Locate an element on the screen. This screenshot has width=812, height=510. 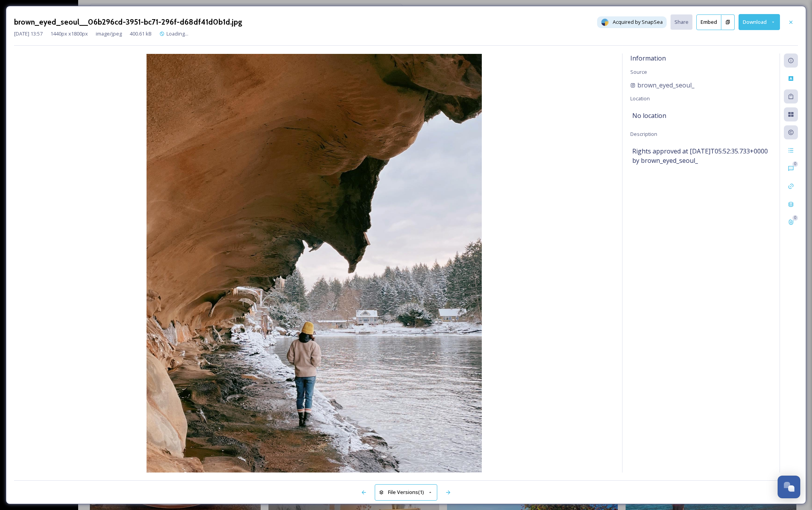
button: Embed is located at coordinates (709, 22).